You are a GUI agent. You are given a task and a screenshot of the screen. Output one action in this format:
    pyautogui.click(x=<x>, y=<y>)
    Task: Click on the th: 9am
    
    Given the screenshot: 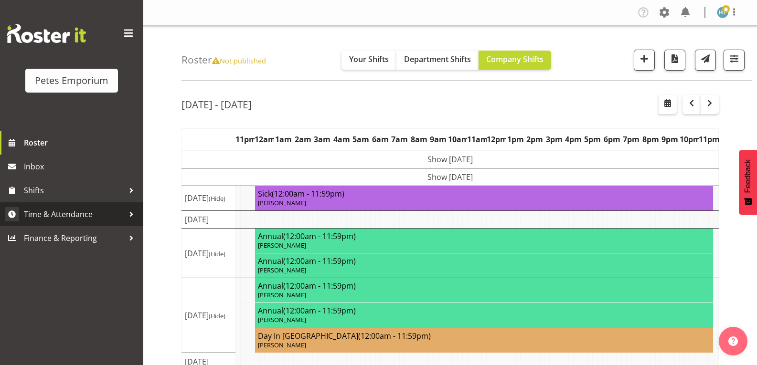 What is the action you would take?
    pyautogui.click(x=438, y=140)
    